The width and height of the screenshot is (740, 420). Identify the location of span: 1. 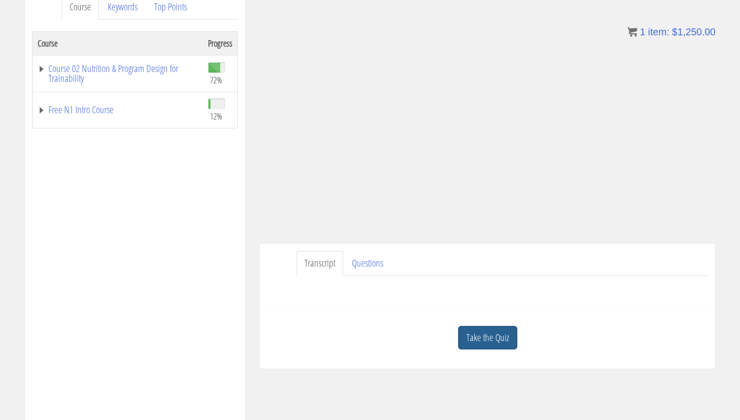
(642, 32).